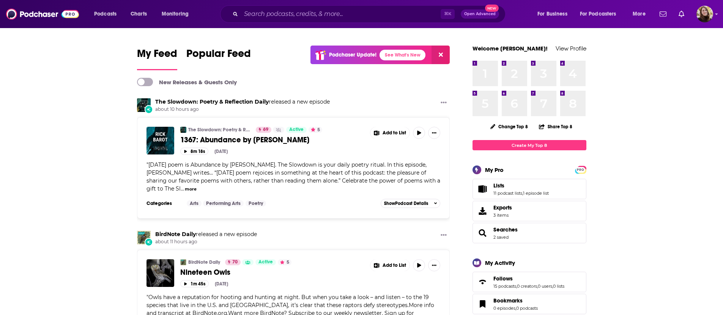  I want to click on a: View Profile, so click(571, 48).